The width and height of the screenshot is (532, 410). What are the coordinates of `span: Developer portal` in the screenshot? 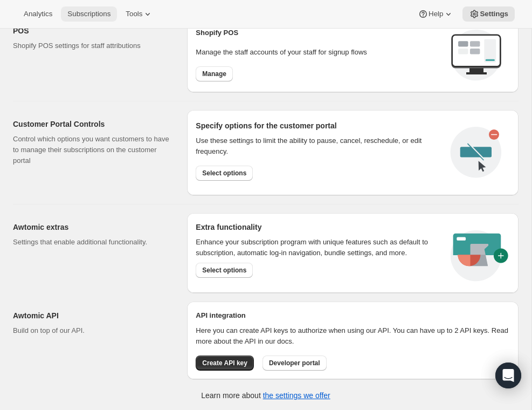 It's located at (294, 363).